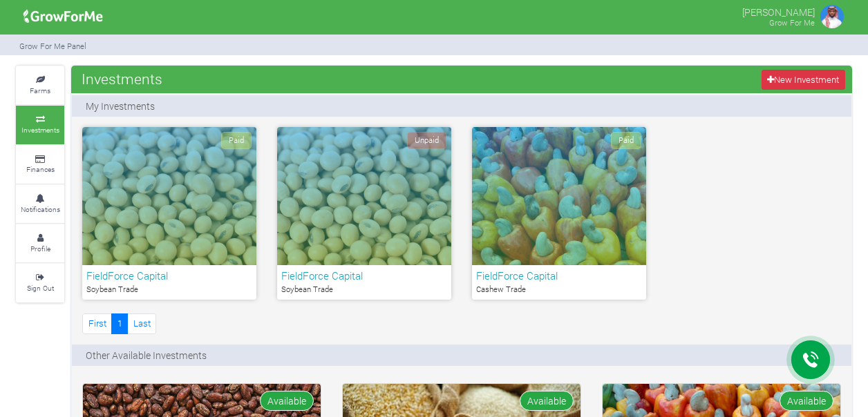 This screenshot has width=868, height=417. Describe the element at coordinates (146, 355) in the screenshot. I see `p: Other Available Investments` at that location.